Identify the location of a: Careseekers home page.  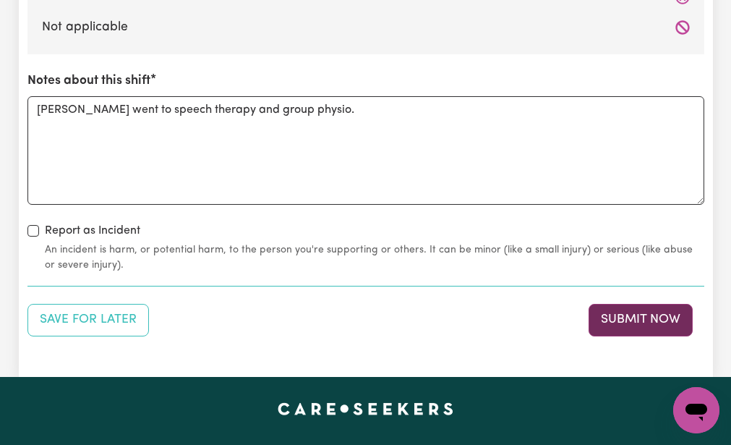
(365, 408).